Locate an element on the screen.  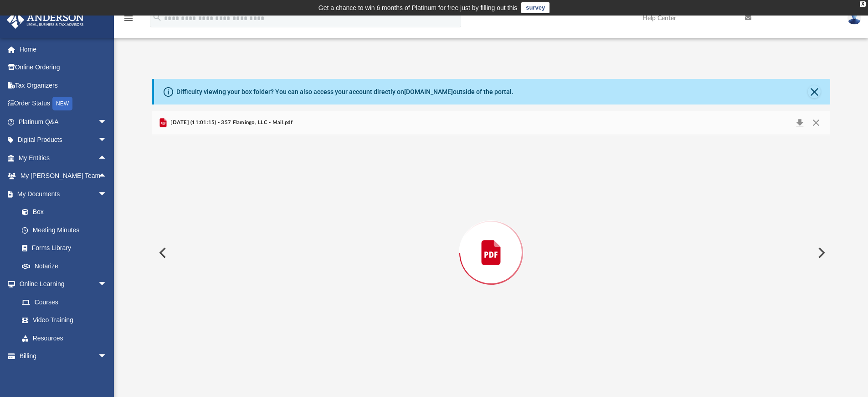
div: close is located at coordinates (862, 4).